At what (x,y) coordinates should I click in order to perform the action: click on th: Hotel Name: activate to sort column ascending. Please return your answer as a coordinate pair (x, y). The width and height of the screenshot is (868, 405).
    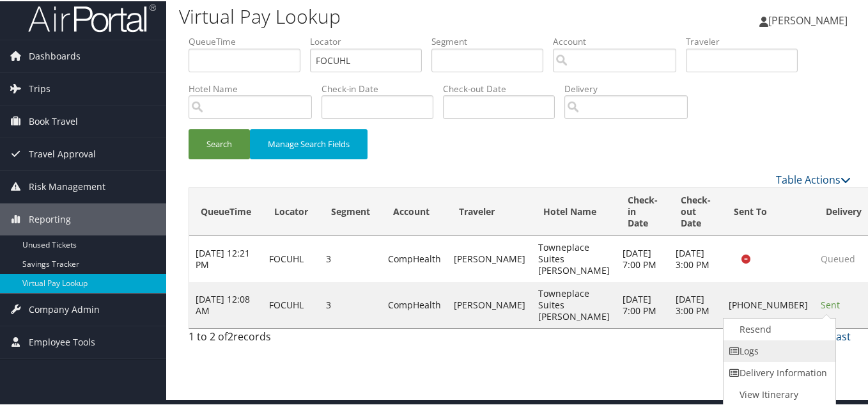
    Looking at the image, I should click on (574, 210).